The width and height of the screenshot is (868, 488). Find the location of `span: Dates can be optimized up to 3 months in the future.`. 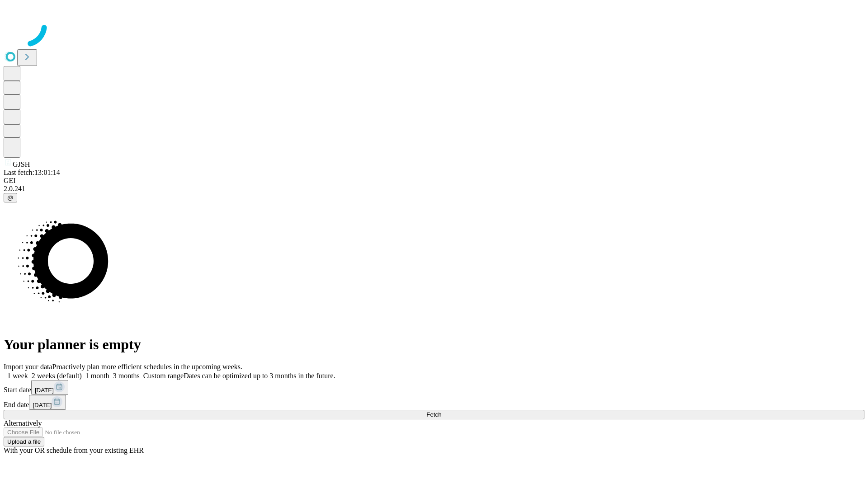

span: Dates can be optimized up to 3 months in the future. is located at coordinates (259, 375).